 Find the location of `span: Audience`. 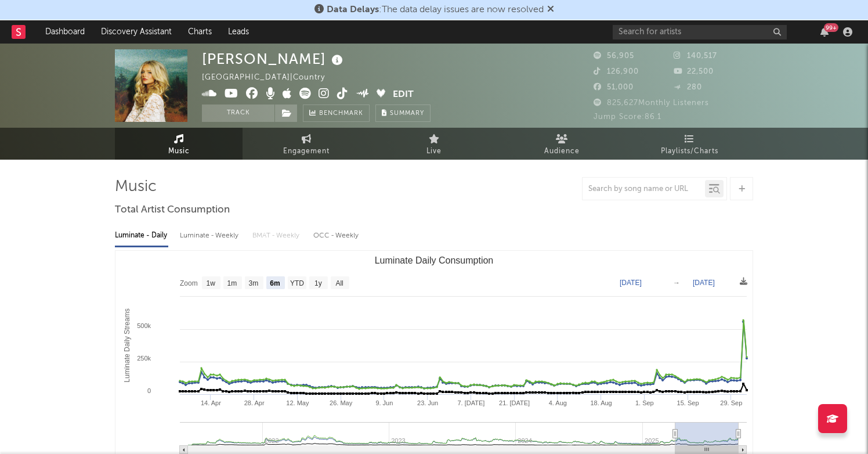

span: Audience is located at coordinates (562, 151).